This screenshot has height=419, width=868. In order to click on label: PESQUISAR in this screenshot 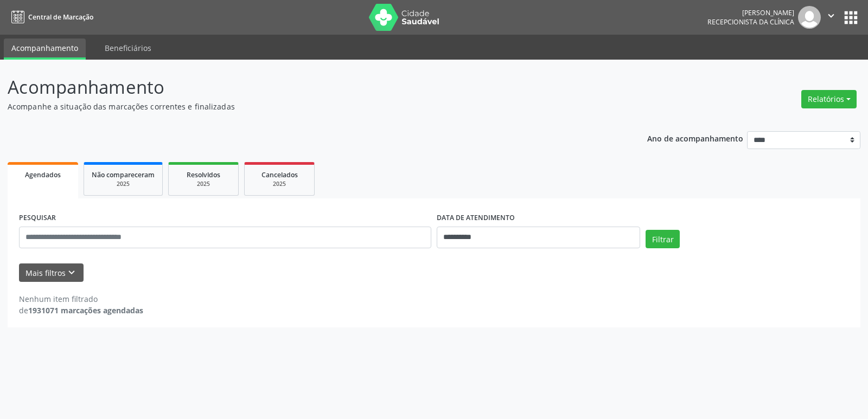, I will do `click(38, 218)`.